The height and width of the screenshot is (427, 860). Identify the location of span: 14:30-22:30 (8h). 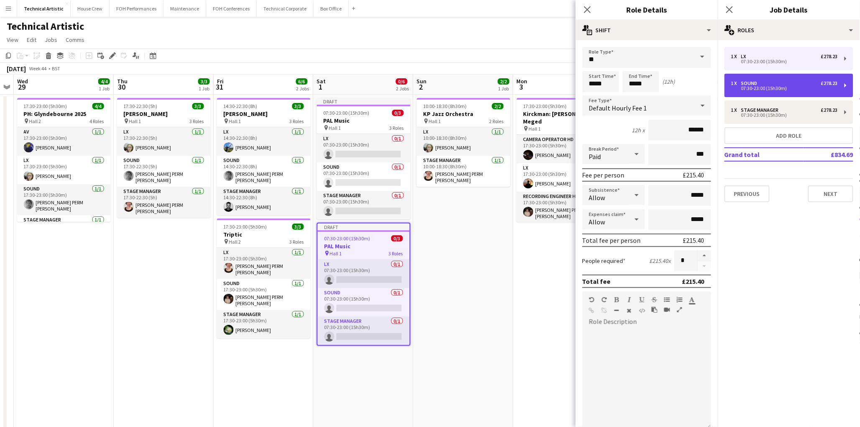
(240, 106).